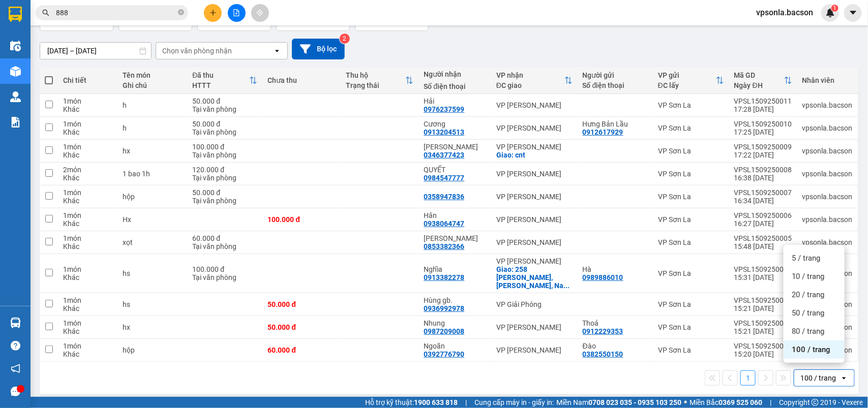 This screenshot has width=868, height=408. What do you see at coordinates (15, 368) in the screenshot?
I see `span: notification` at bounding box center [15, 368].